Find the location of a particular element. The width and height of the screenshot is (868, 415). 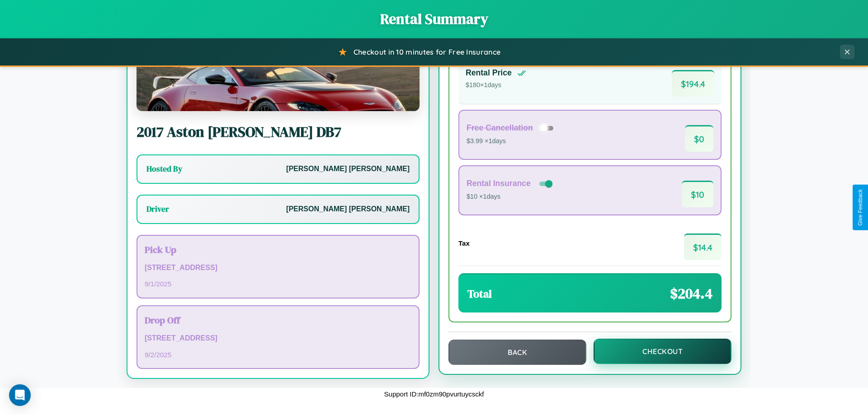

p: $3.99 × 1 days is located at coordinates (511, 142).